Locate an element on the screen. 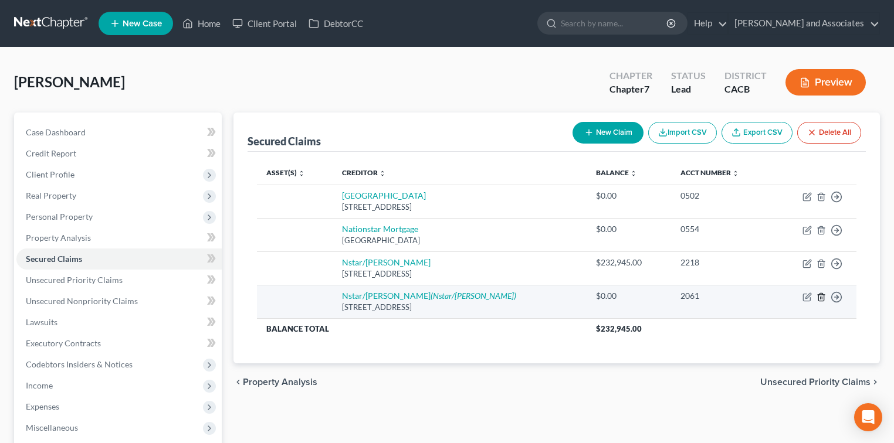  a: Executory Contracts is located at coordinates (119, 344).